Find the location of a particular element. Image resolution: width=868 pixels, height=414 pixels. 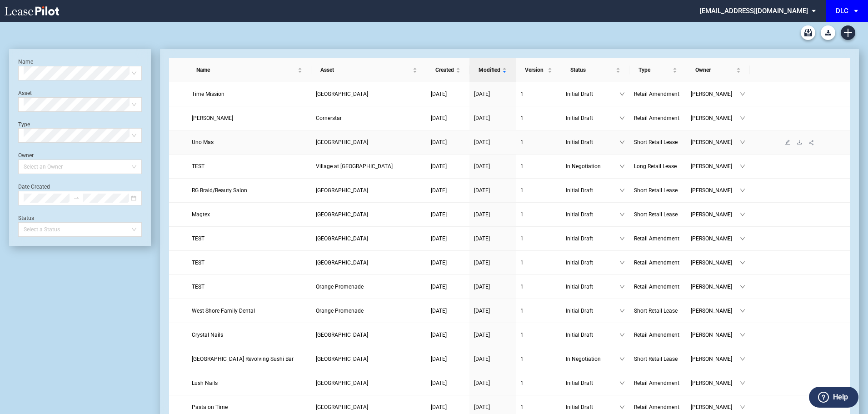

span: edit is located at coordinates (787, 142).